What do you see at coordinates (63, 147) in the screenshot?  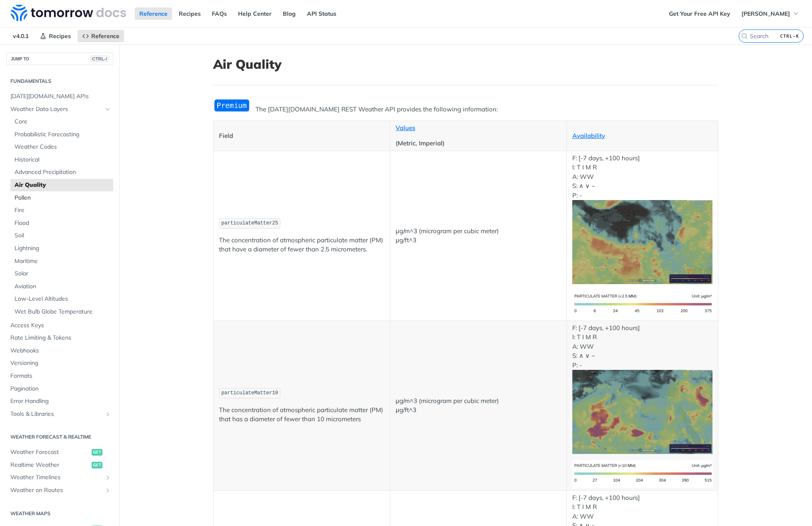 I see `span: Weather Codes` at bounding box center [63, 147].